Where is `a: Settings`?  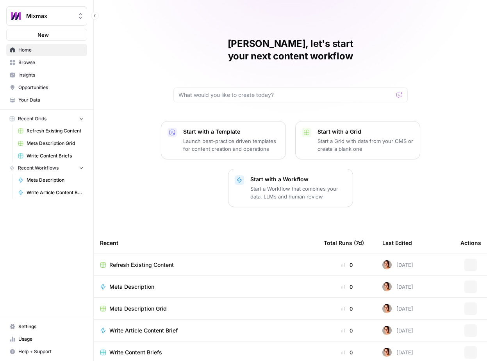 a: Settings is located at coordinates (46, 326).